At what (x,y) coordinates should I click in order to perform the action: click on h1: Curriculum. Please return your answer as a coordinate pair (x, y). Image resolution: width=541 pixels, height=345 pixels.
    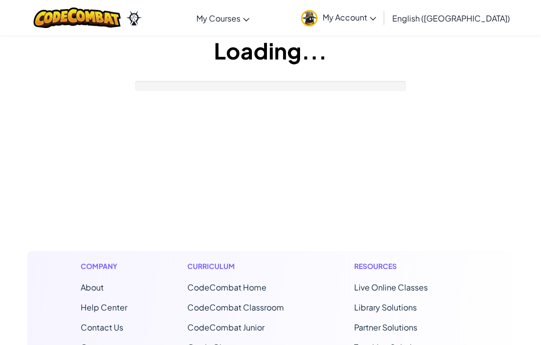
    Looking at the image, I should click on (240, 266).